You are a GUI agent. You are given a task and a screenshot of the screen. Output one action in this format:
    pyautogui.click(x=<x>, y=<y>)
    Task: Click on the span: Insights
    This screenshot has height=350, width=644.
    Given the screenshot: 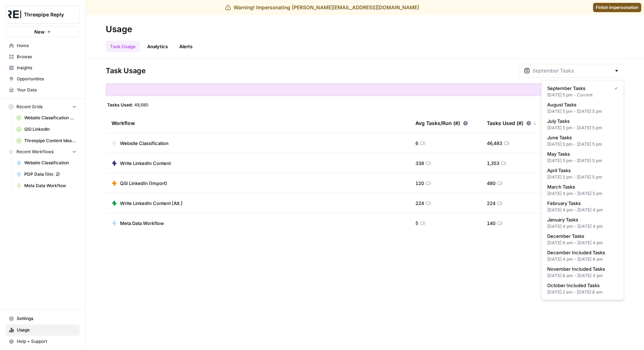 What is the action you would take?
    pyautogui.click(x=47, y=68)
    